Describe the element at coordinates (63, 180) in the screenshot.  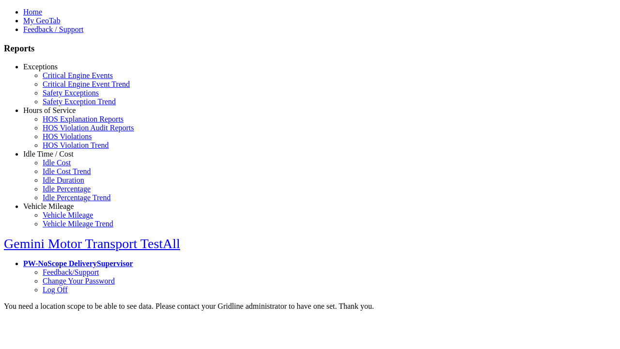
I see `a: Idle Duration` at that location.